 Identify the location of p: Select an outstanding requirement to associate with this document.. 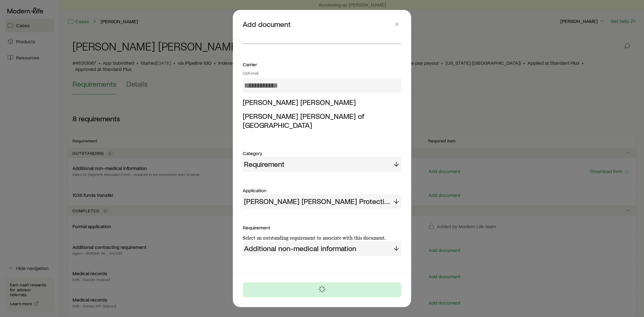
(322, 238).